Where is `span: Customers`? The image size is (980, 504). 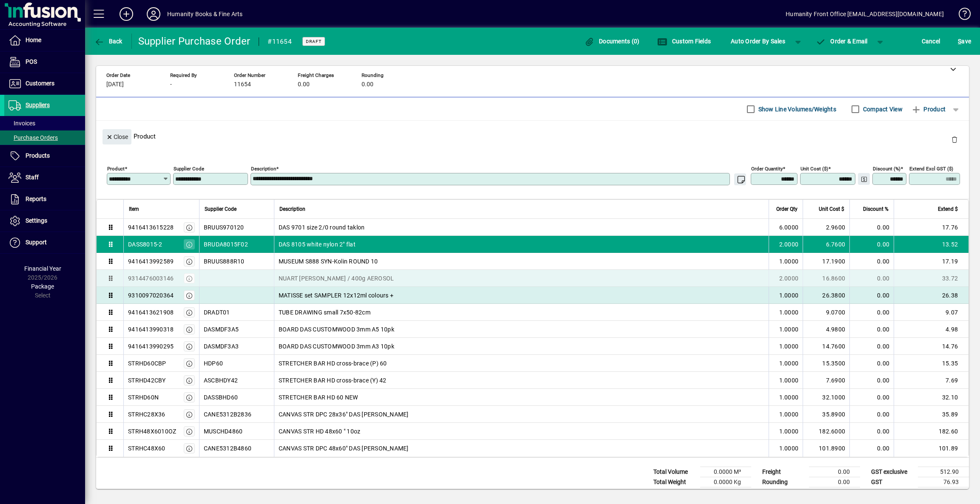
span: Customers is located at coordinates (40, 83).